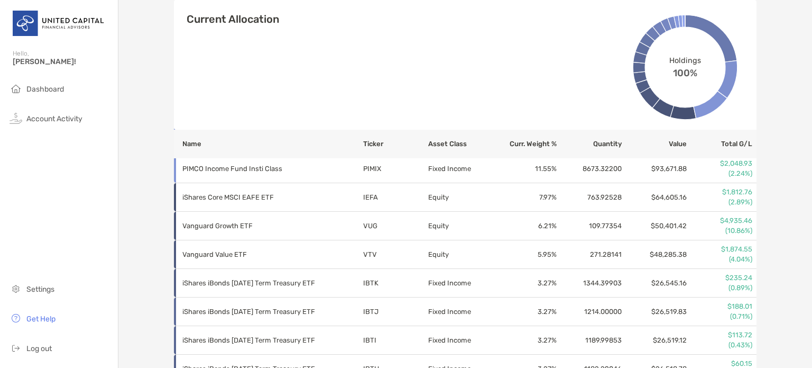  What do you see at coordinates (590, 169) in the screenshot?
I see `td: 8673.32200` at bounding box center [590, 169].